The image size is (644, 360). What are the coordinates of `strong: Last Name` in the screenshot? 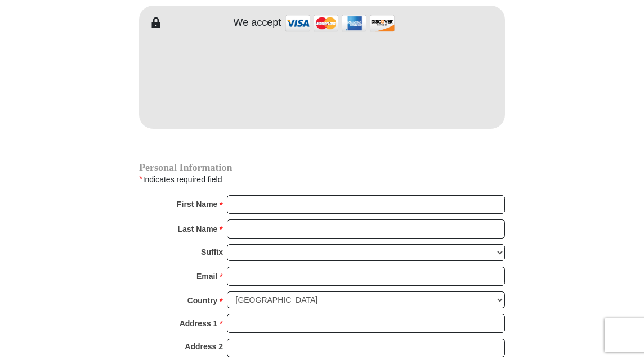 It's located at (198, 229).